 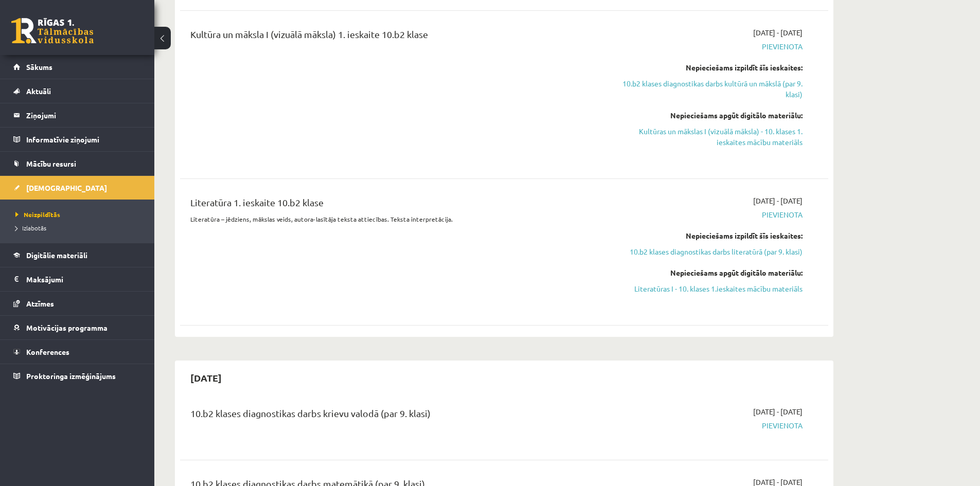 What do you see at coordinates (80, 228) in the screenshot?
I see `a: Izlabotās` at bounding box center [80, 228].